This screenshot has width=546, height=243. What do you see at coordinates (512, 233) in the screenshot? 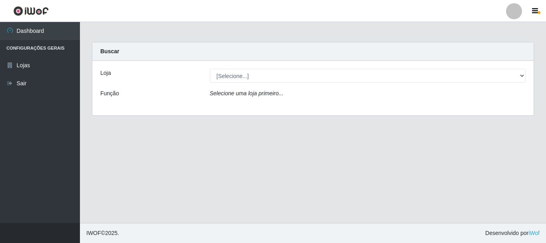
I see `span: Desenvolvido por` at bounding box center [512, 233].